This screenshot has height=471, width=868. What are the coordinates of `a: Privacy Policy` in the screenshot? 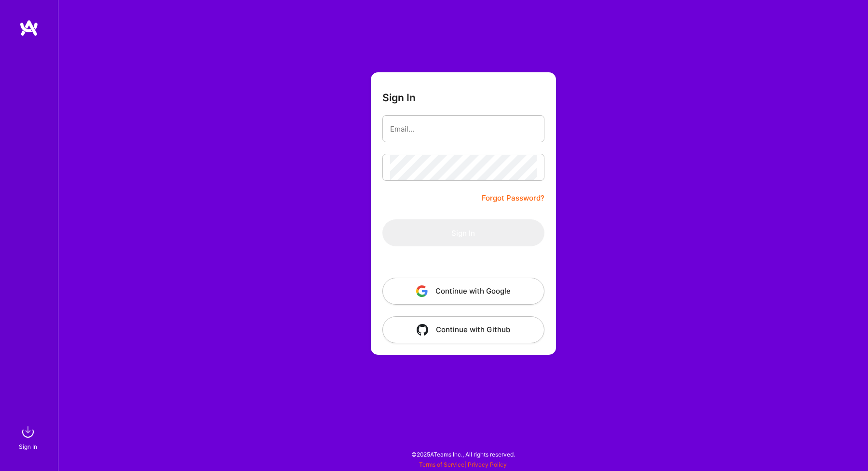 It's located at (487, 465).